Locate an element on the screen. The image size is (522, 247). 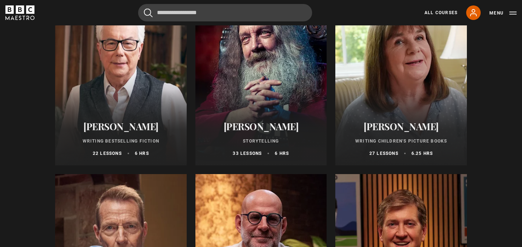
a: BBC Maestro is located at coordinates (20, 13).